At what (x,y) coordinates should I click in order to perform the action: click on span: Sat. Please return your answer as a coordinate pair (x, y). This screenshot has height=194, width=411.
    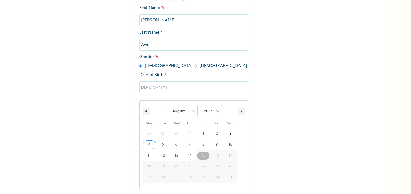
    Looking at the image, I should click on (217, 124).